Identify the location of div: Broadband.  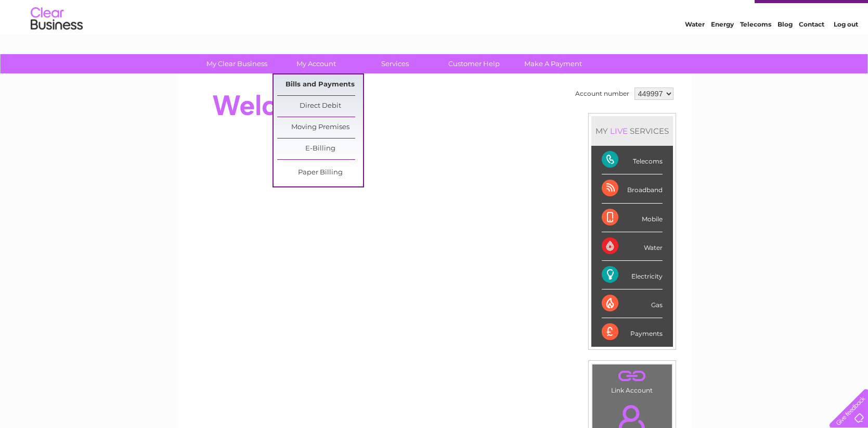
(632, 188).